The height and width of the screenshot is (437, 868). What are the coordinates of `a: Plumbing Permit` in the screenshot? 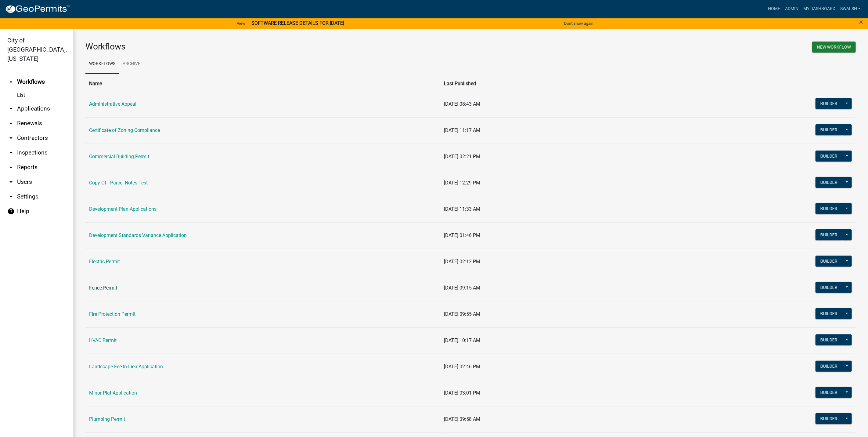 It's located at (107, 419).